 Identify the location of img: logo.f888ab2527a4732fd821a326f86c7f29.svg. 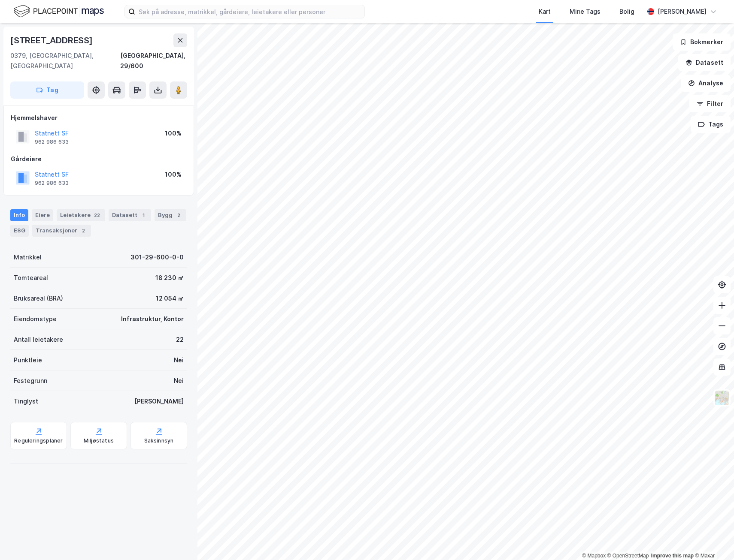
(59, 11).